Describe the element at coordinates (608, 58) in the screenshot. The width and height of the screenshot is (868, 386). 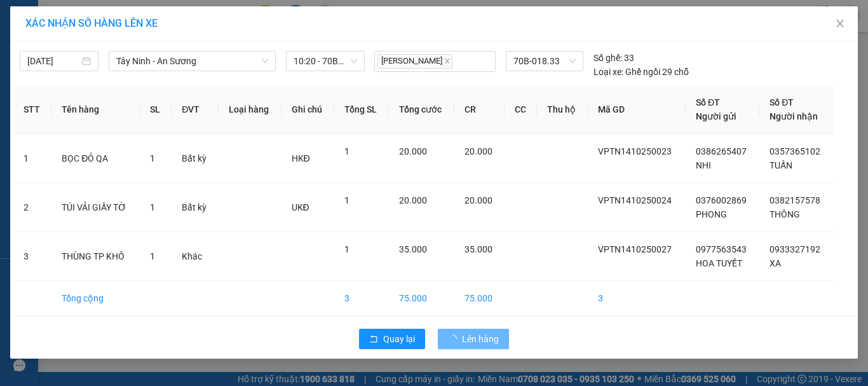
I see `span: Số ghế:` at that location.